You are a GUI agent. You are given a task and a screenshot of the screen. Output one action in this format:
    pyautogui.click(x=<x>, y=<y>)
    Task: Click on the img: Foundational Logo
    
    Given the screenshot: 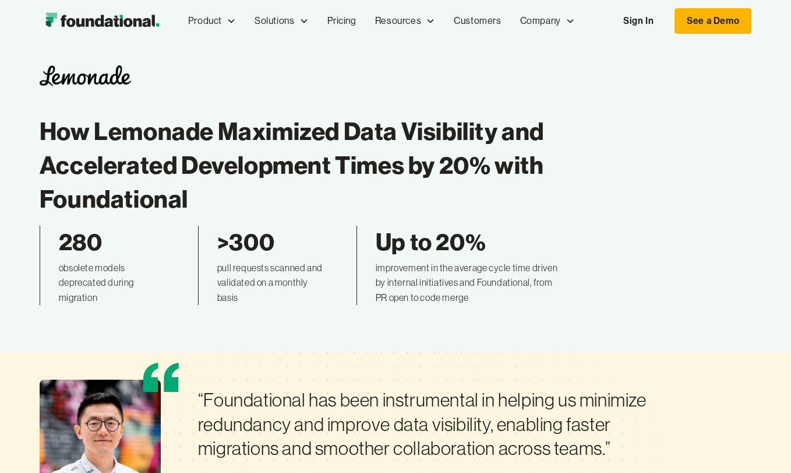 What is the action you would take?
    pyautogui.click(x=102, y=21)
    